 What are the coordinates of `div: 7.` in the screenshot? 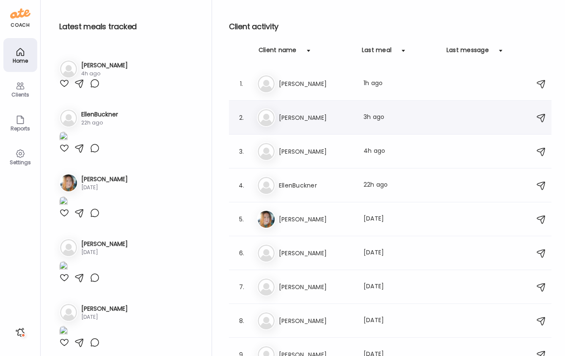 It's located at (241, 287).